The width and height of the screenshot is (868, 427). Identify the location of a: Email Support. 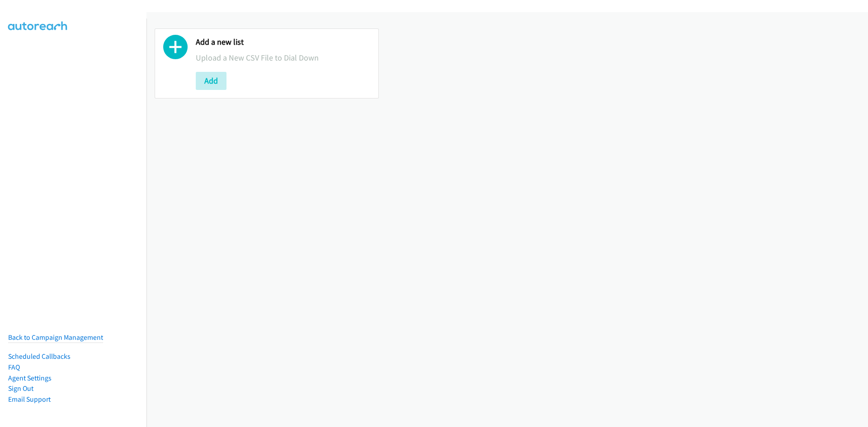
(29, 399).